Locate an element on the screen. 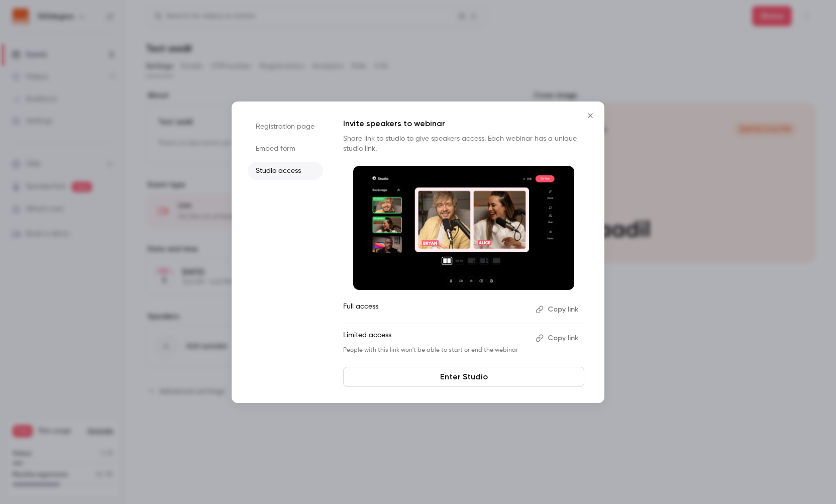 The height and width of the screenshot is (504, 836). li: Embed form is located at coordinates (285, 149).